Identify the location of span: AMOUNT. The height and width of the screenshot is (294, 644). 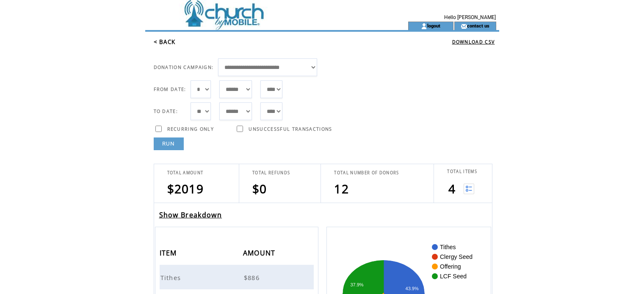
(261, 254).